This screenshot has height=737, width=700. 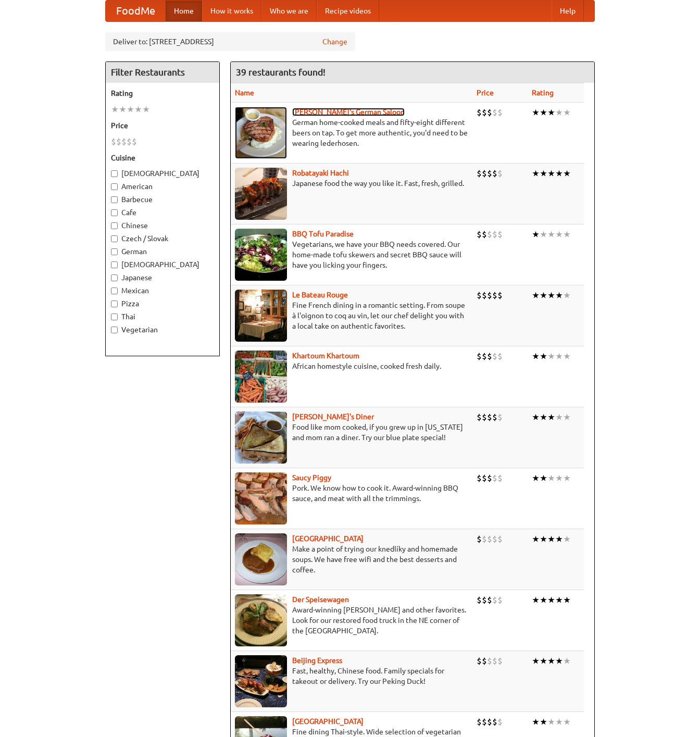 I want to click on input: Mexican, so click(x=114, y=291).